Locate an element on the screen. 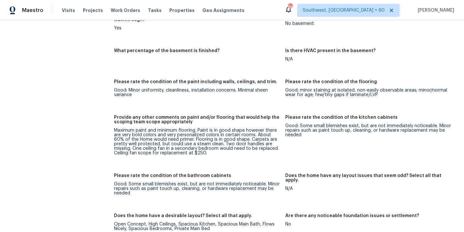  div: Yes is located at coordinates (197, 28).